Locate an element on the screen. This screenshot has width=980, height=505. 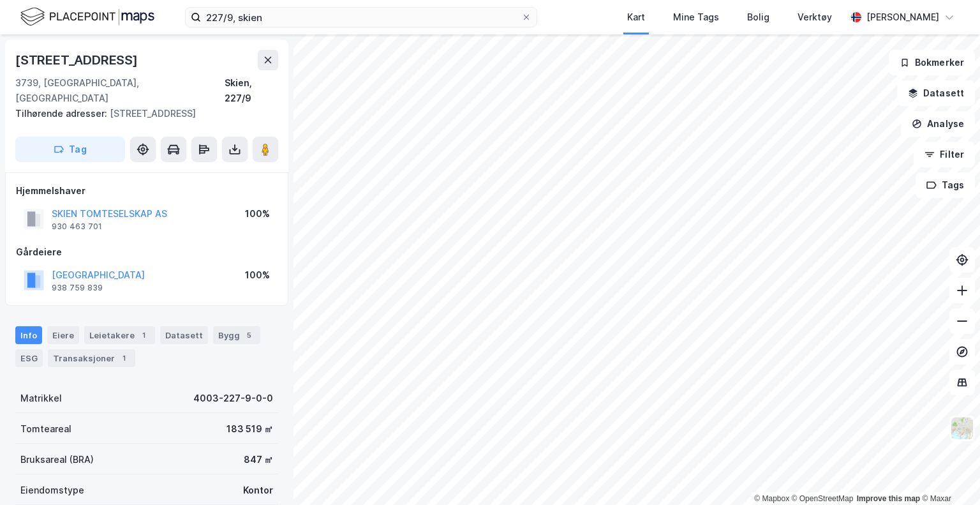
div: Kontor is located at coordinates (258, 490).